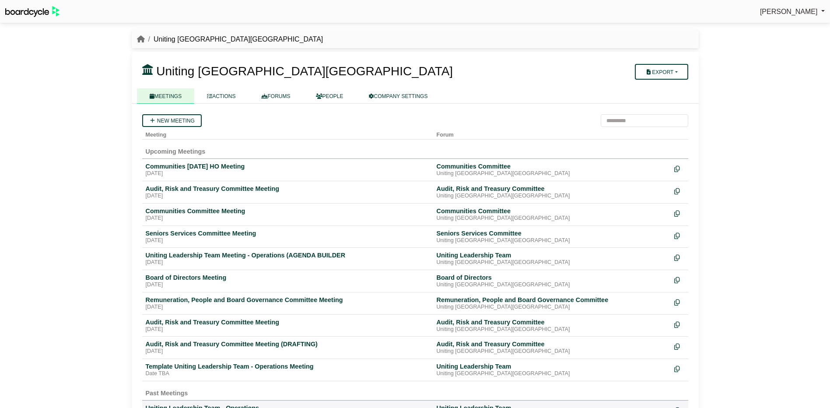 The image size is (830, 408). I want to click on nav: breadcrumb, so click(230, 39).